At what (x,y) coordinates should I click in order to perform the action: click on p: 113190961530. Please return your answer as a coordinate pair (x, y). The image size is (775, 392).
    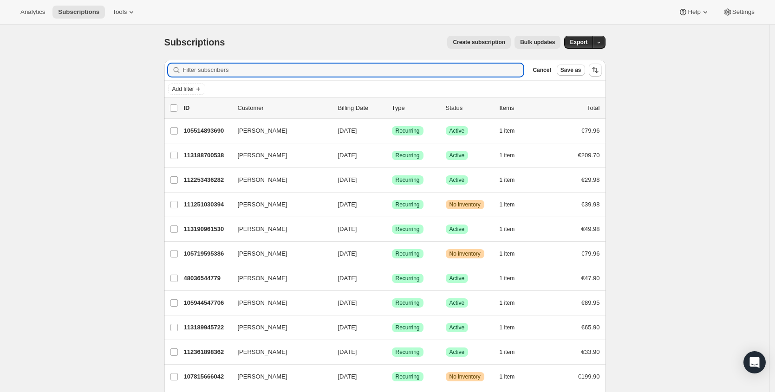
    Looking at the image, I should click on (207, 229).